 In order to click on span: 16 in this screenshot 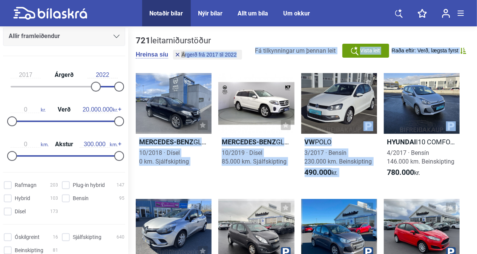, I will do `click(55, 237)`.